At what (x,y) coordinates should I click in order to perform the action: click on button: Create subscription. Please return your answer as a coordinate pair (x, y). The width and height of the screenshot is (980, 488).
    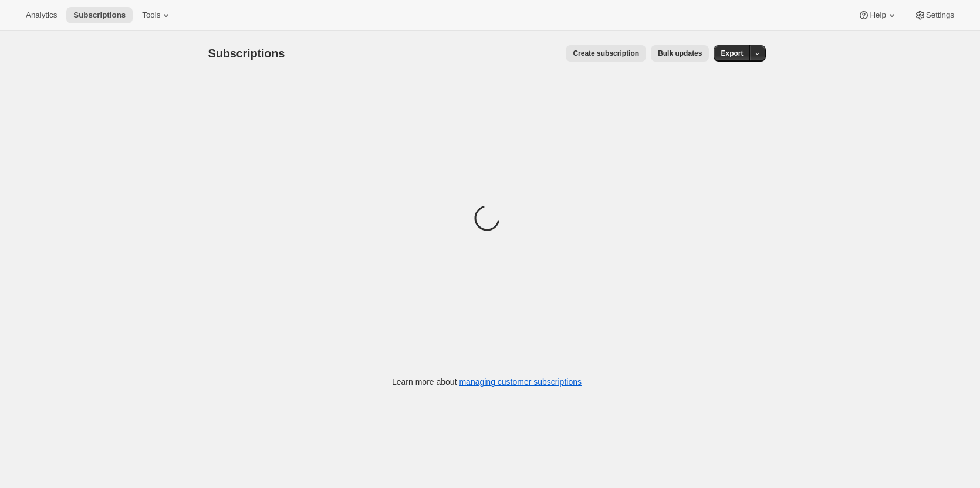
    Looking at the image, I should click on (606, 53).